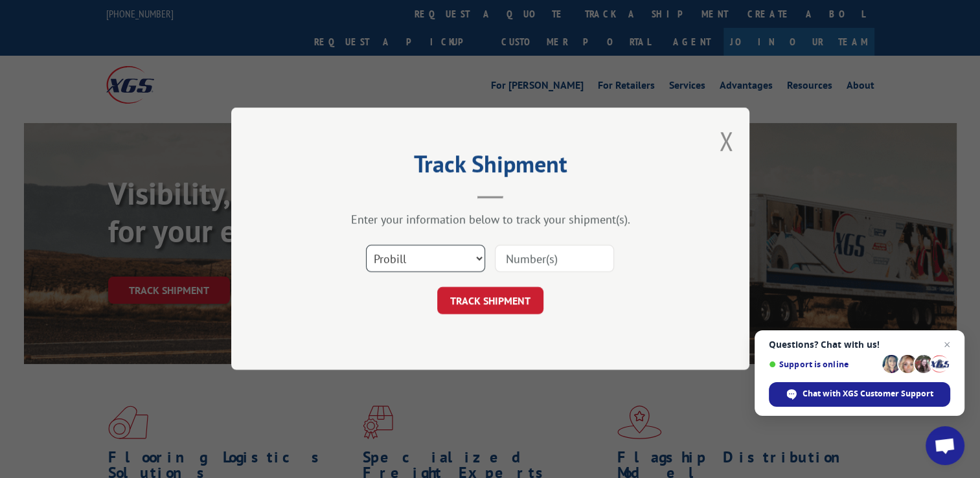  I want to click on span: Chat with XGS Customer Support, so click(868, 394).